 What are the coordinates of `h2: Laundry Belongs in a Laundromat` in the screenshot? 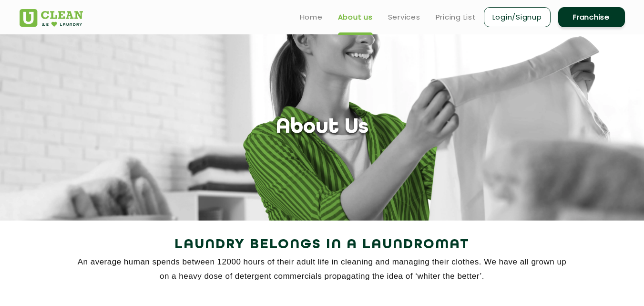 It's located at (322, 245).